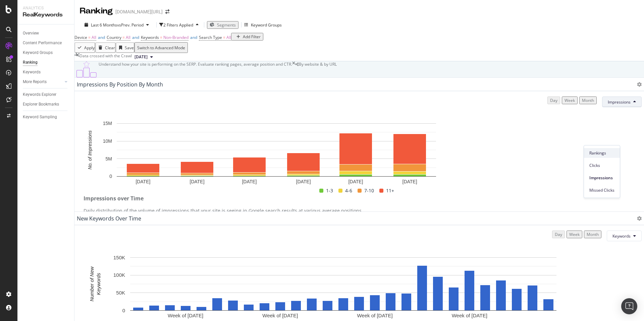  What do you see at coordinates (150, 37) in the screenshot?
I see `span: Keywords` at bounding box center [150, 37].